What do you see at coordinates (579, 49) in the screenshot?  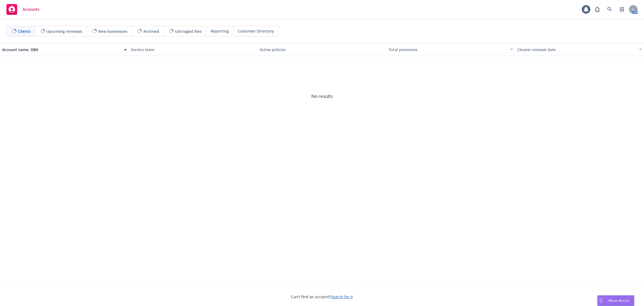 I see `button: Closest renewal date` at bounding box center [579, 49].